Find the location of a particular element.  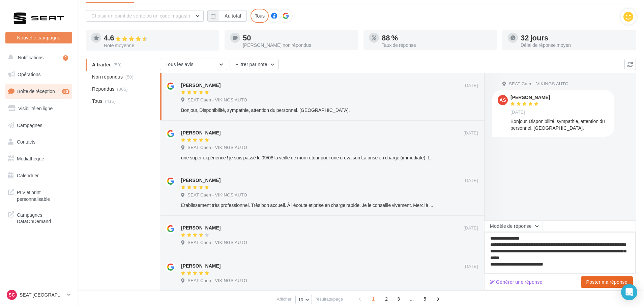

div: Établissement très professionnel. Très bon accueil. À l'écoute et prise en charge rapide. Je le c... is located at coordinates (307, 205).